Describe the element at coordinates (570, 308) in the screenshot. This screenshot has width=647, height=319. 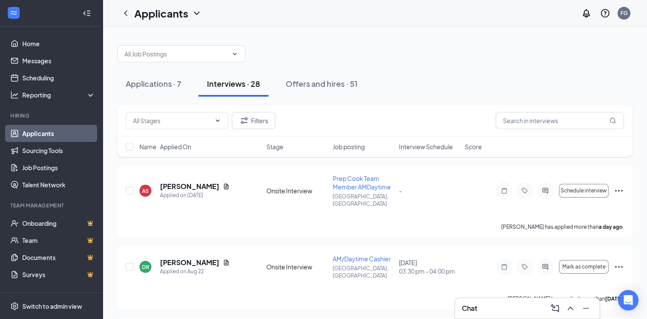
I see `button: ChevronUp` at that location.